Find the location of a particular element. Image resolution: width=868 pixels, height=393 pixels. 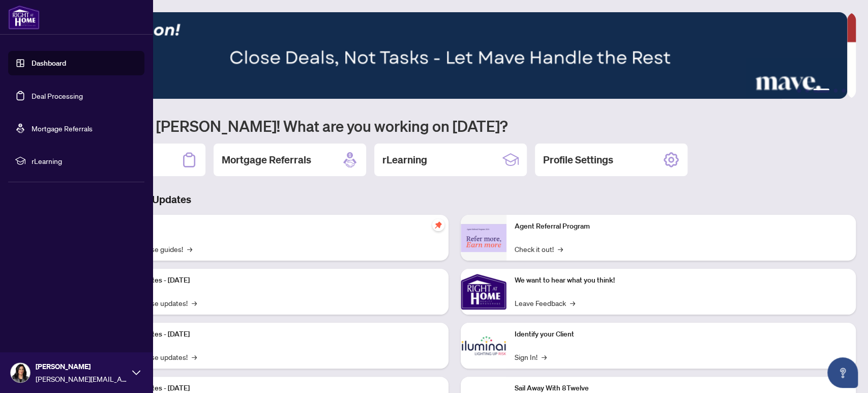

img: Profile Icon is located at coordinates (20, 373).